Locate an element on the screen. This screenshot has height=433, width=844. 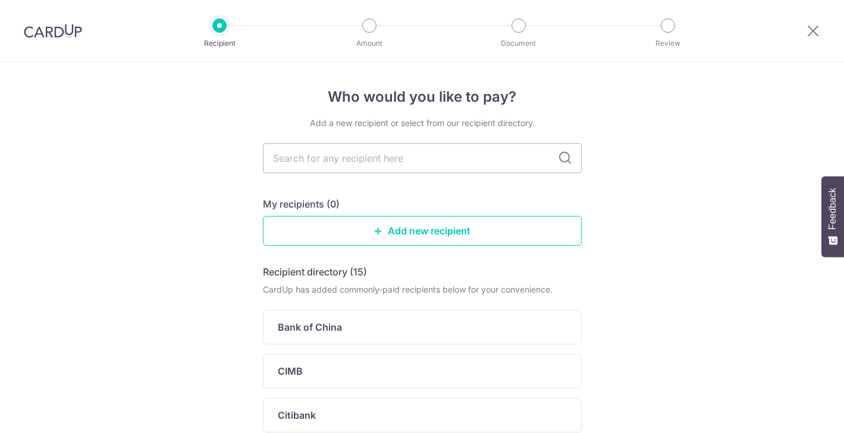
button: Feedback - Show survey is located at coordinates (833, 217).